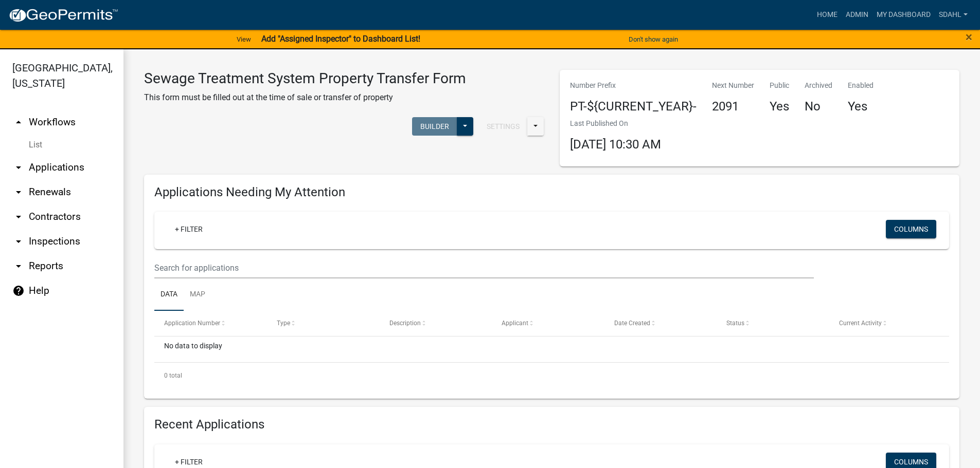  Describe the element at coordinates (733, 86) in the screenshot. I see `p: Next Number` at that location.